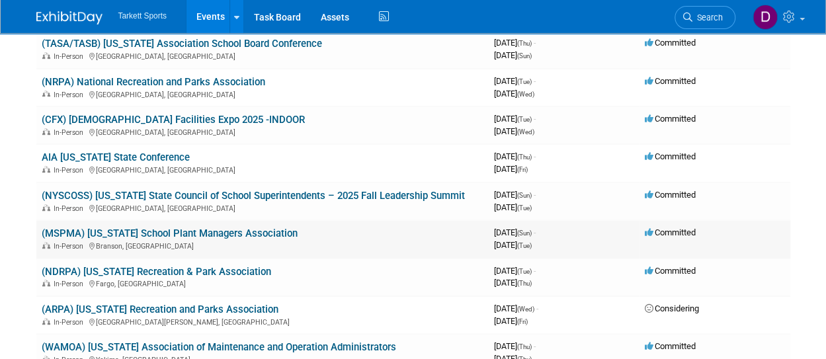 Image resolution: width=826 pixels, height=359 pixels. I want to click on img: ExhibitDay, so click(69, 18).